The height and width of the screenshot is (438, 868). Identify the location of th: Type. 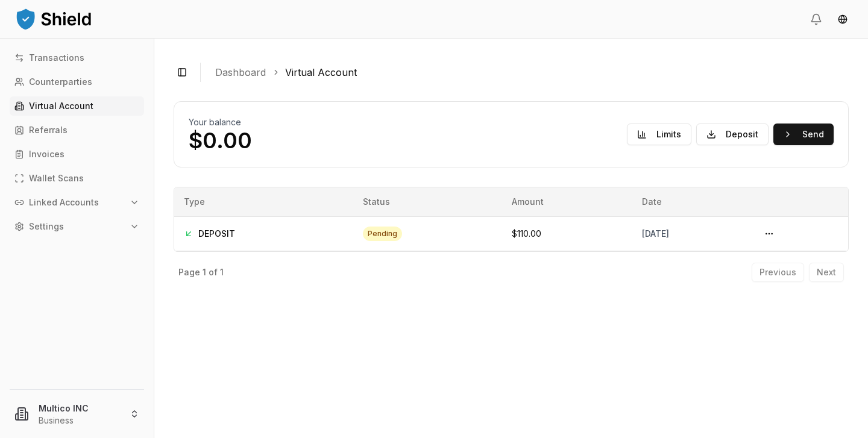
(263, 201).